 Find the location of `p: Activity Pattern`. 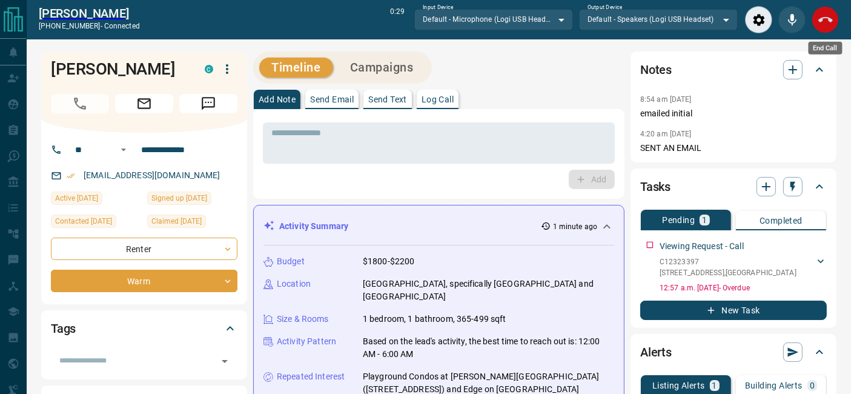

p: Activity Pattern is located at coordinates (306, 341).